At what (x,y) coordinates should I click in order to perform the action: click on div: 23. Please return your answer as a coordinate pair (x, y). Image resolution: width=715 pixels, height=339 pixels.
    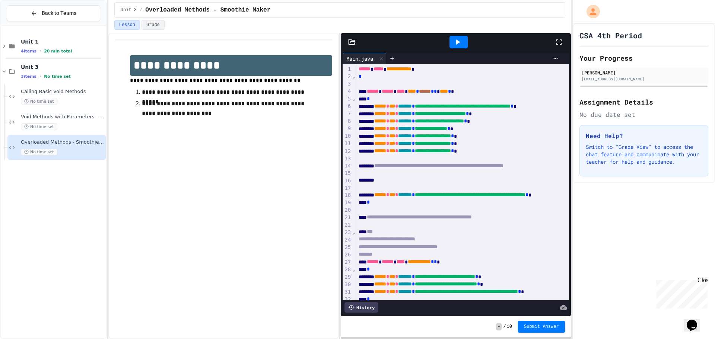
    Looking at the image, I should click on (347, 233).